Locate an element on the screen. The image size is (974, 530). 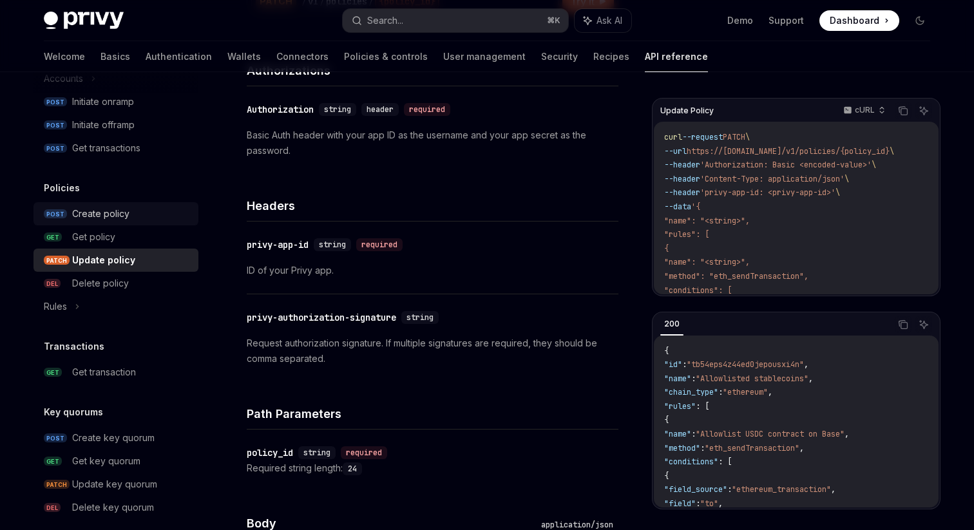
a: Authentication is located at coordinates (178, 57).